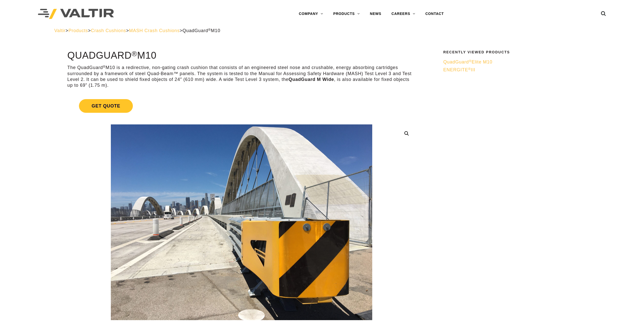 This screenshot has width=644, height=330. What do you see at coordinates (311, 79) in the screenshot?
I see `strong: QuadGuard M Wide` at bounding box center [311, 79].